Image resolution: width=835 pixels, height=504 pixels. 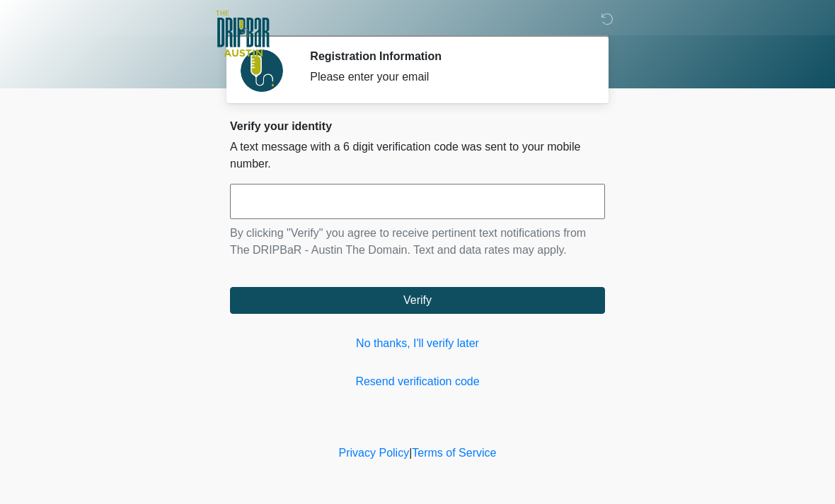 What do you see at coordinates (418, 242) in the screenshot?
I see `p: By clicking "Verify" you agree to receive pertinent text notifications from The DRIPBaR - Austin ...` at bounding box center [418, 242].